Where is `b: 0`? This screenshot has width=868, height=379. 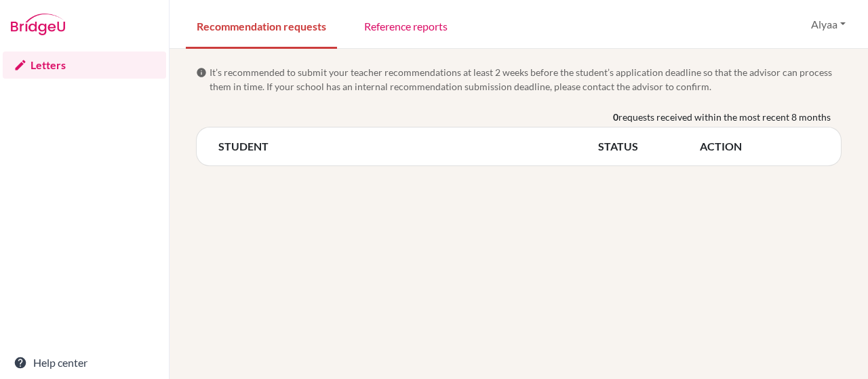
b: 0 is located at coordinates (616, 116).